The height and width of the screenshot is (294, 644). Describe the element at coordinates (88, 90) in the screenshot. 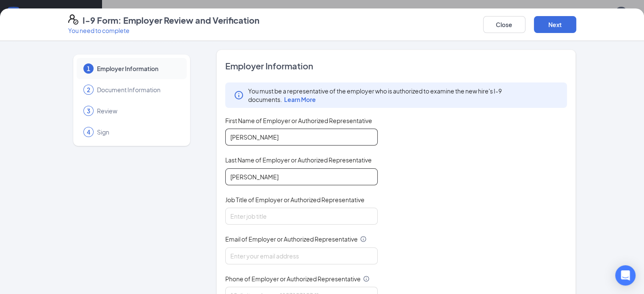

I see `span: 2` at that location.